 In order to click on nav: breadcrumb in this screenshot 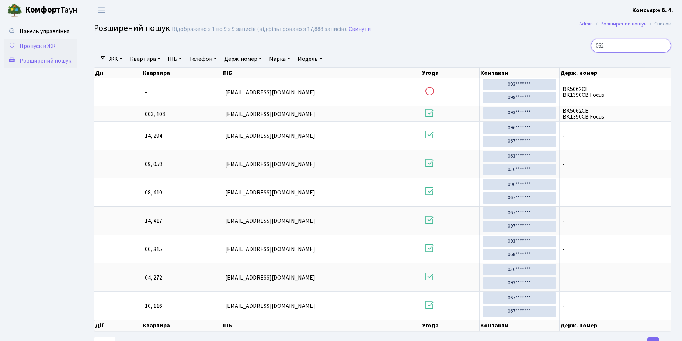, I will do `click(625, 24)`.